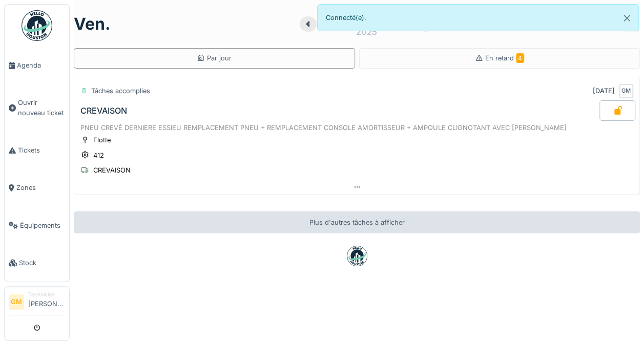  Describe the element at coordinates (37, 263) in the screenshot. I see `a: Stock` at that location.